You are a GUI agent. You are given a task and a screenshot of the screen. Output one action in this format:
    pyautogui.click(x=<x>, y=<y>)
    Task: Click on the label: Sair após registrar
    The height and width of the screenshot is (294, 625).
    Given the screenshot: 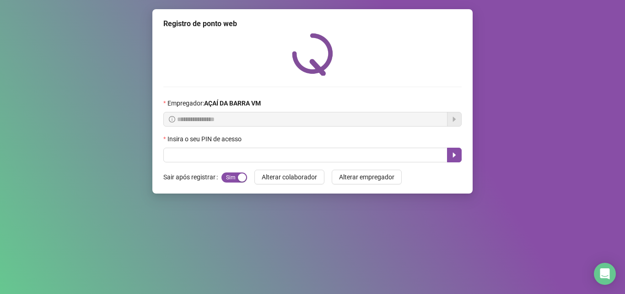 What is the action you would take?
    pyautogui.click(x=192, y=177)
    